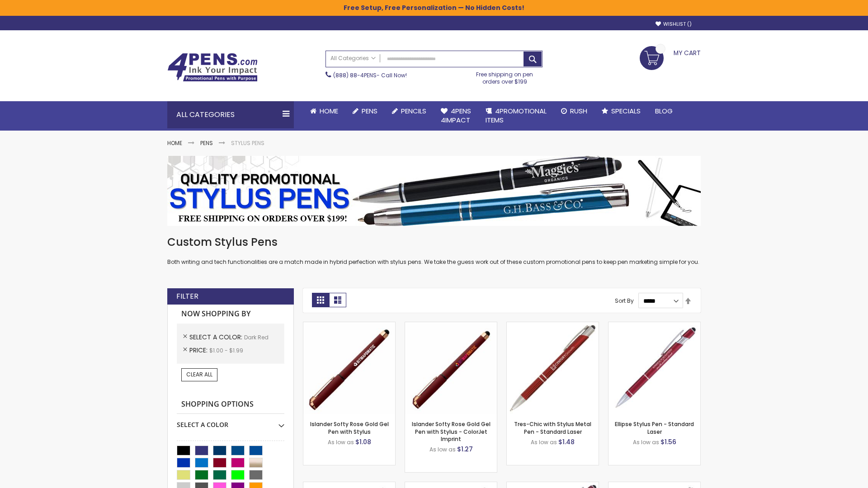 This screenshot has width=868, height=488. What do you see at coordinates (505, 76) in the screenshot?
I see `div: Free shipping on pen orders over $199` at bounding box center [505, 76].